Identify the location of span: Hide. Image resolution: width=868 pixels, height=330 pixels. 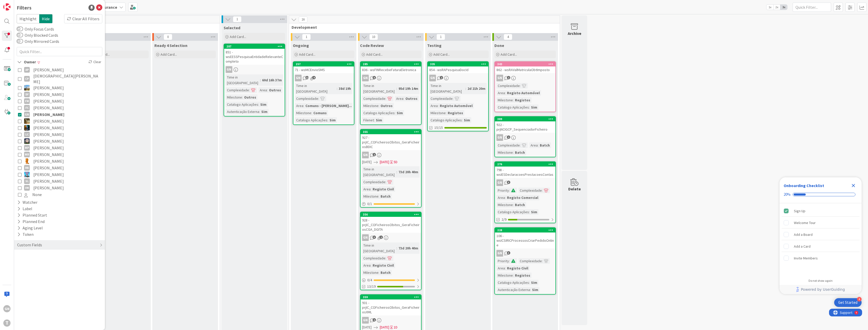
(46, 19).